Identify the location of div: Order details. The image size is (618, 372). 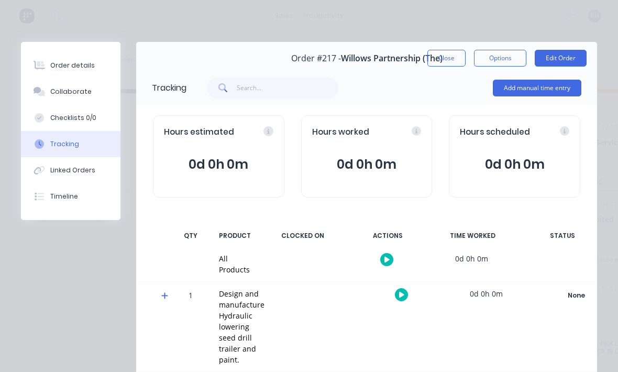
(72, 66).